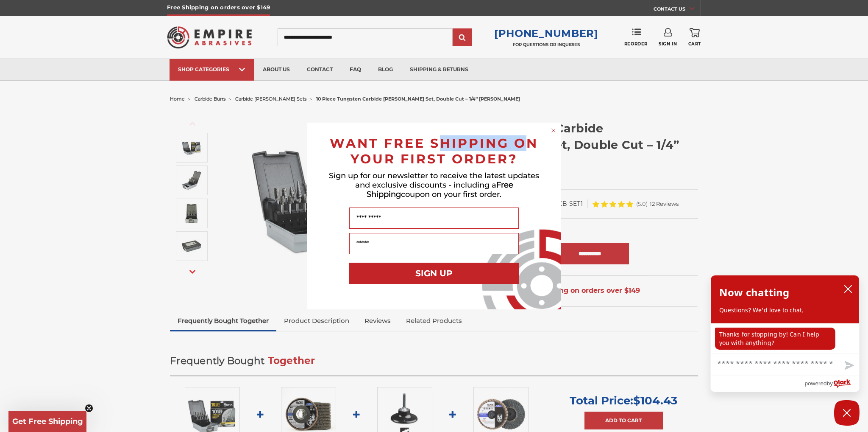  I want to click on div: chat, so click(785, 338).